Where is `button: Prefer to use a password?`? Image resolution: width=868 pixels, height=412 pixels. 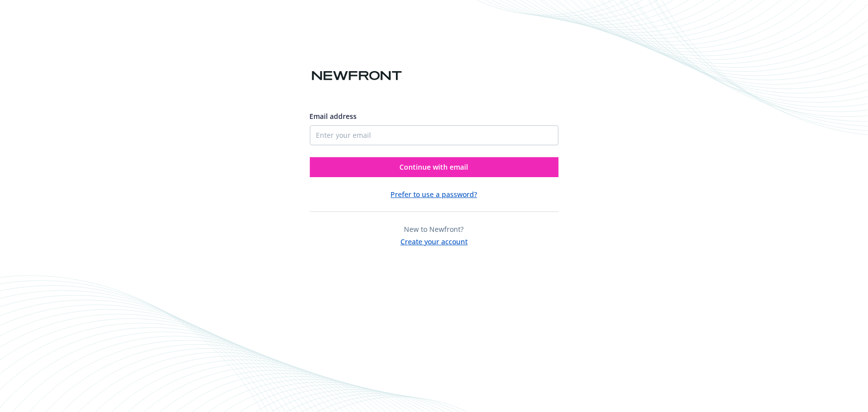 button: Prefer to use a password? is located at coordinates (434, 194).